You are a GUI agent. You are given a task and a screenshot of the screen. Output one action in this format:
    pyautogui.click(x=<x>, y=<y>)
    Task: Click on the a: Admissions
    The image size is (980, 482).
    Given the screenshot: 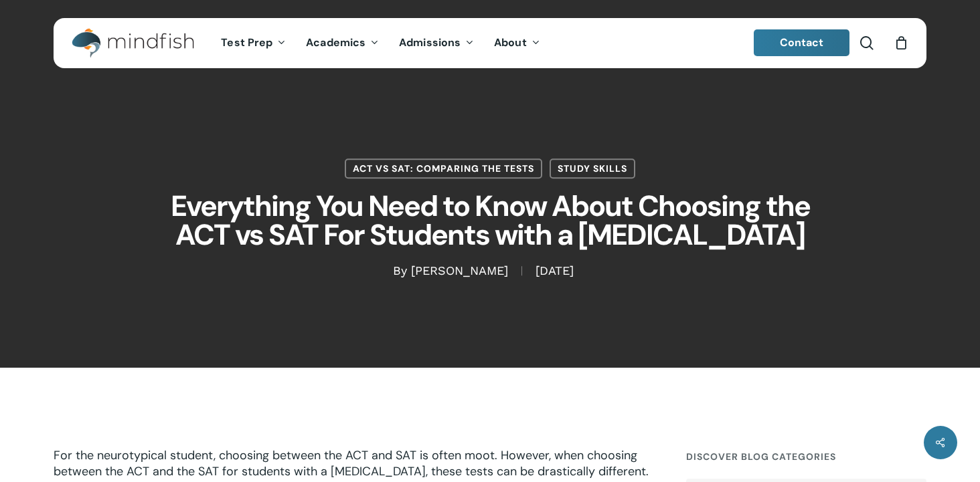 What is the action you would take?
    pyautogui.click(x=437, y=43)
    